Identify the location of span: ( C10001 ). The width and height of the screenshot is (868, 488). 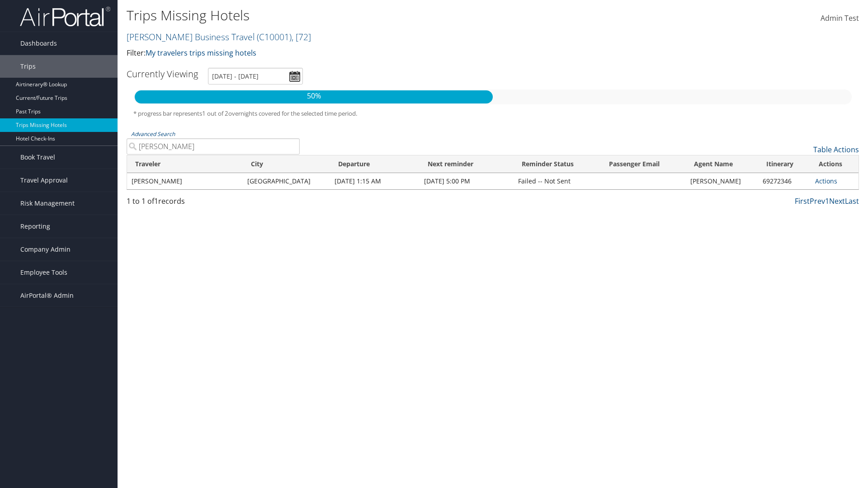
(274, 37).